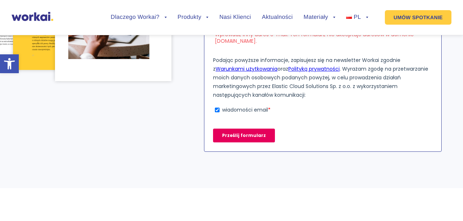 The height and width of the screenshot is (221, 463). What do you see at coordinates (101, 91) in the screenshot?
I see `a: Polityką prywatności` at bounding box center [101, 91].